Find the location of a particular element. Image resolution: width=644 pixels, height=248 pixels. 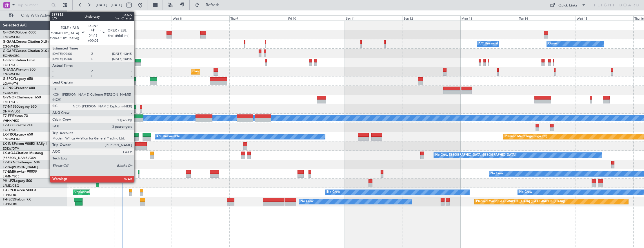

a: T7-DYNChallenger 604 is located at coordinates (21, 162).